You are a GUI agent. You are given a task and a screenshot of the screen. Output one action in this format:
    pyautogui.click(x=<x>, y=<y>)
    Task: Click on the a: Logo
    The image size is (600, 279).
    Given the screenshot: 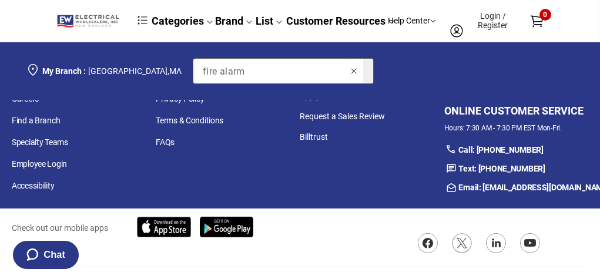 What is the action you would take?
    pyautogui.click(x=93, y=21)
    